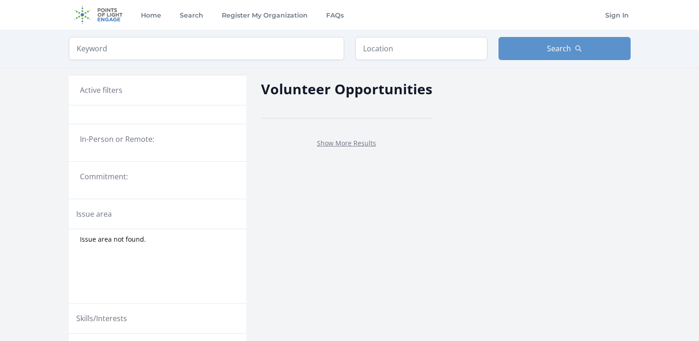 The image size is (699, 341). I want to click on legend: Commitment:, so click(157, 176).